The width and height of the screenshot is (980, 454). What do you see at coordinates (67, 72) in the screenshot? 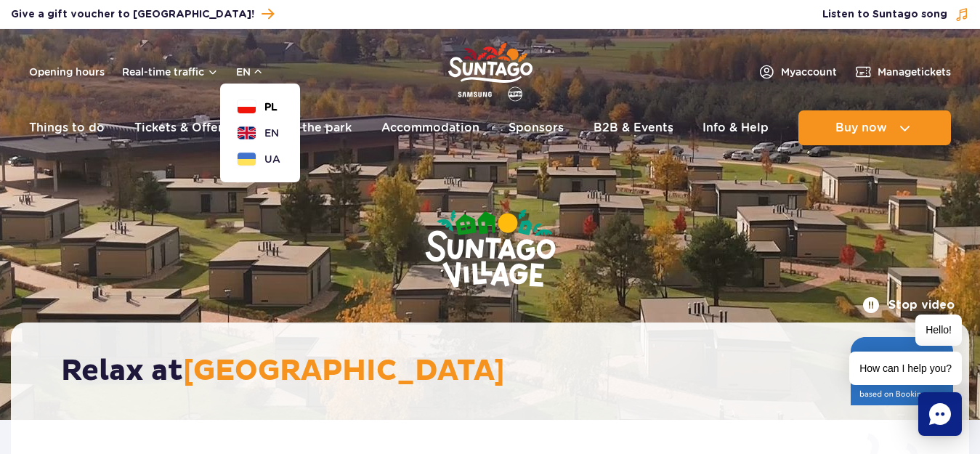
I see `a: Opening hours` at bounding box center [67, 72].